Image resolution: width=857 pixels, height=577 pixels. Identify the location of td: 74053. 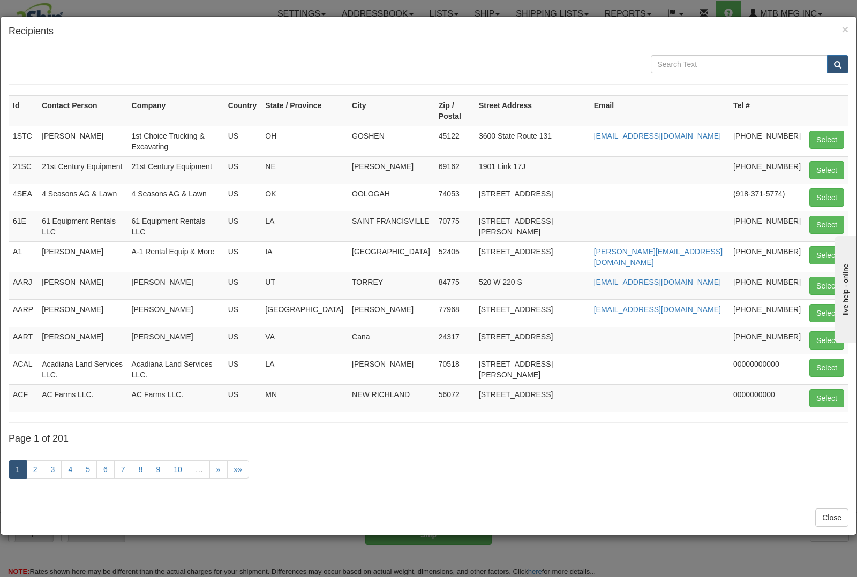
(454, 197).